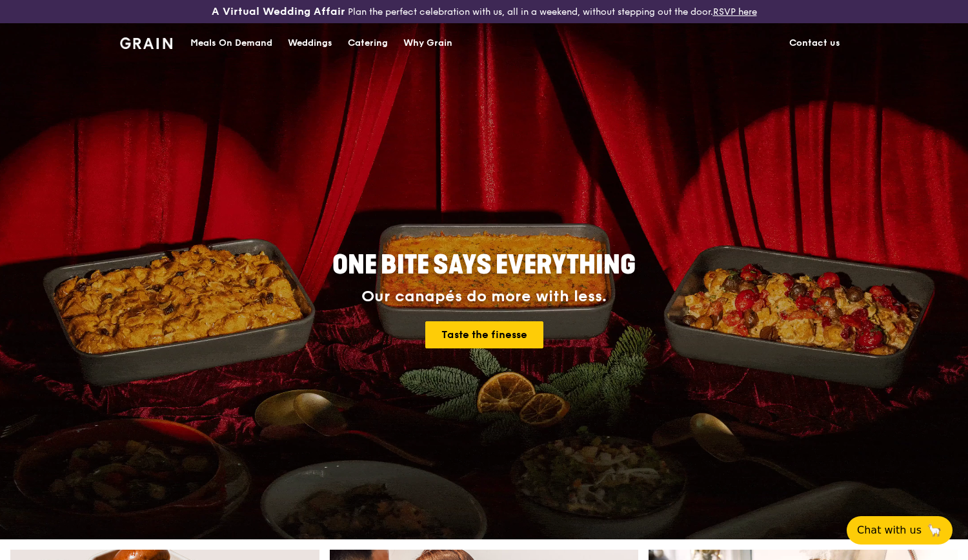 Image resolution: width=968 pixels, height=560 pixels. I want to click on img: Grain, so click(146, 43).